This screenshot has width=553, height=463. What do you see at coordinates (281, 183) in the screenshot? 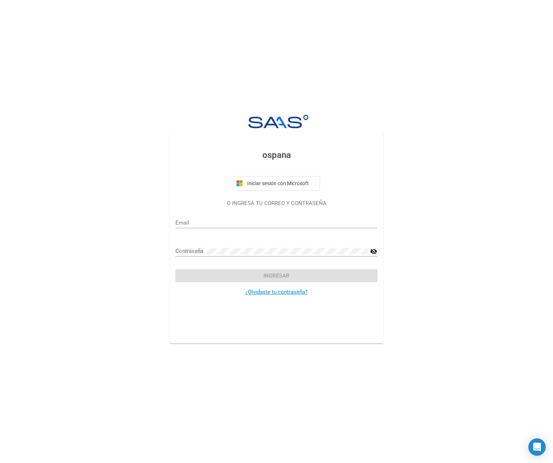
I see `span: Iniciar sesión con Microsoft` at bounding box center [281, 183].